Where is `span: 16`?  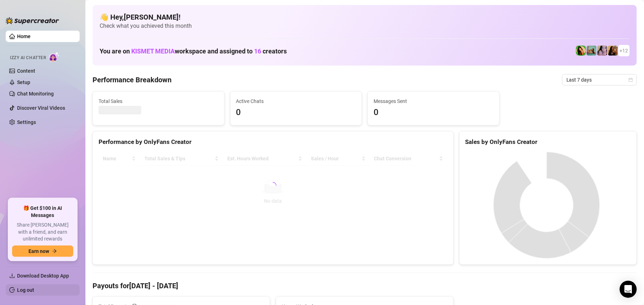 span: 16 is located at coordinates (258, 51).